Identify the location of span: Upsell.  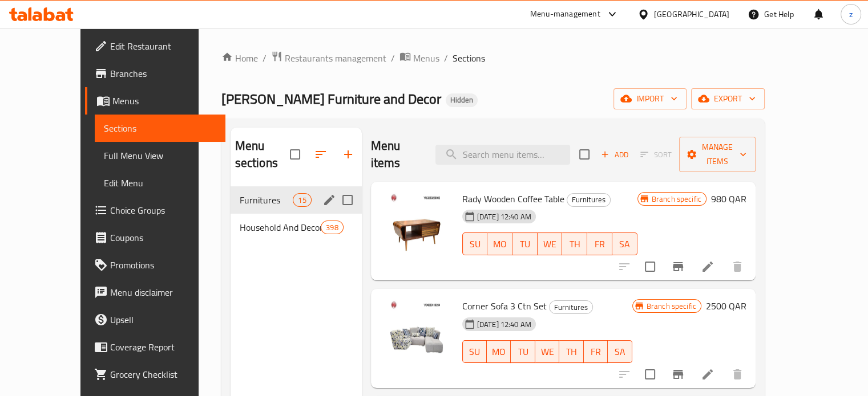
(163, 319).